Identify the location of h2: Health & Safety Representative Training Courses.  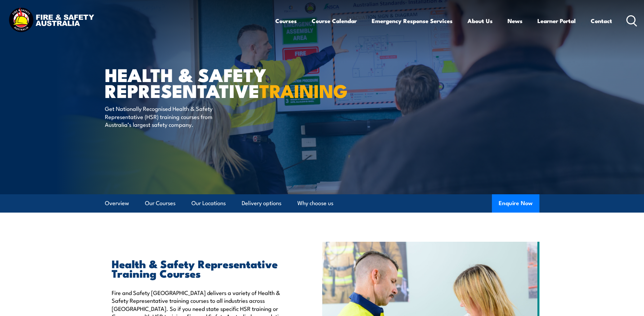
(201, 269).